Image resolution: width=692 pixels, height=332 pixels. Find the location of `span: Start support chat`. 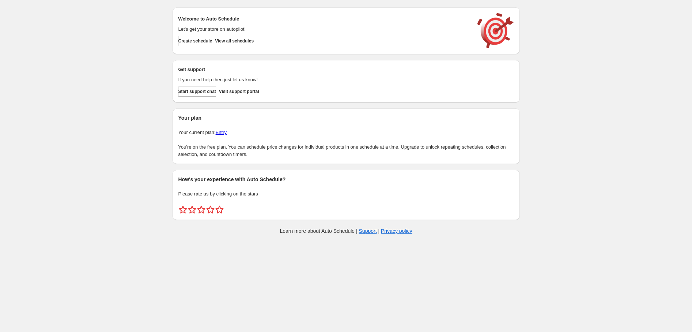

span: Start support chat is located at coordinates (197, 91).